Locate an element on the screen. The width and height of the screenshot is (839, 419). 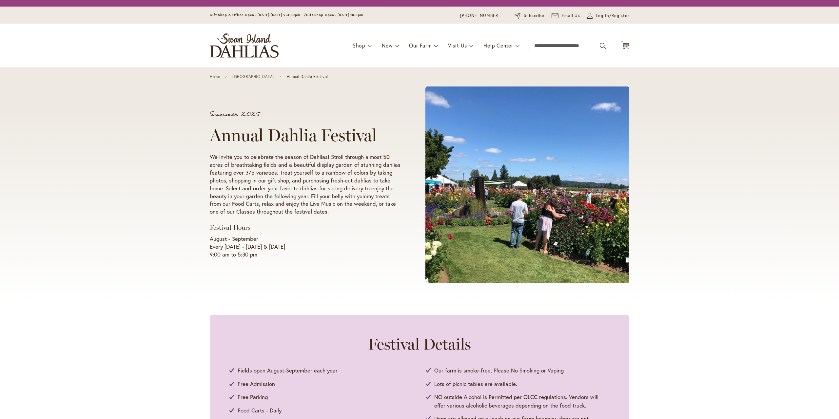
h2: Festival Details is located at coordinates (420, 344).